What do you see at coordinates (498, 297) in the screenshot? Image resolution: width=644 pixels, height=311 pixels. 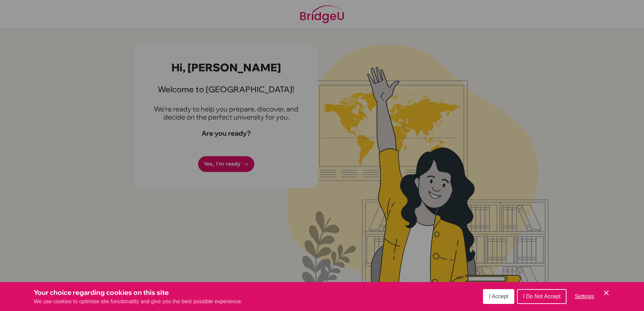 I see `span: I Accept` at bounding box center [498, 297].